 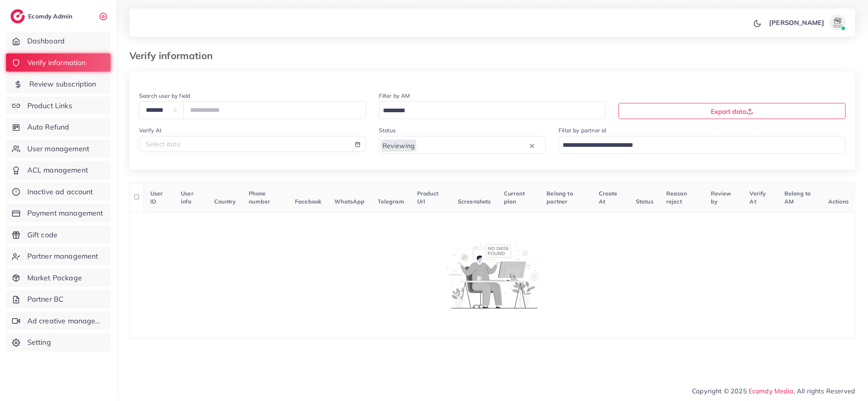 I want to click on span: Export data, so click(x=732, y=111).